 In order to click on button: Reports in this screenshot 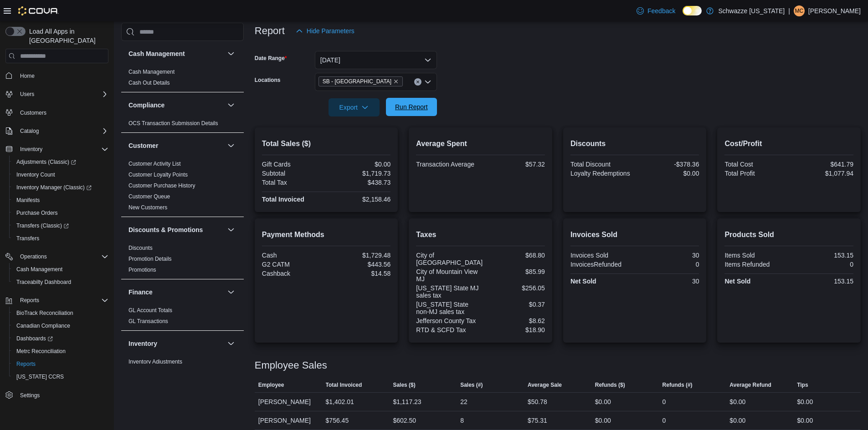, I will do `click(61, 364)`.